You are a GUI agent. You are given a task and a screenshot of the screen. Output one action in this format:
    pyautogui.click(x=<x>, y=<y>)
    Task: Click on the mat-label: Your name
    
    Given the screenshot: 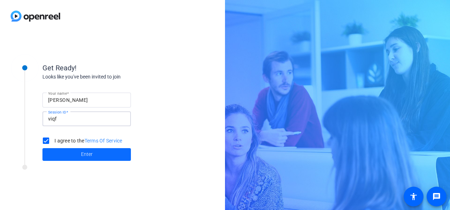 What is the action you would take?
    pyautogui.click(x=57, y=93)
    